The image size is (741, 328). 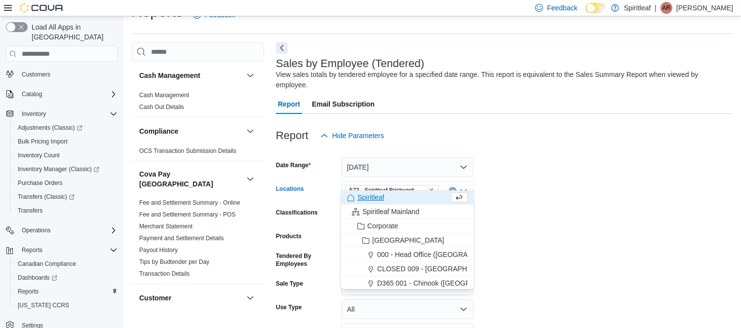 I want to click on div: Cash Management, so click(x=197, y=103).